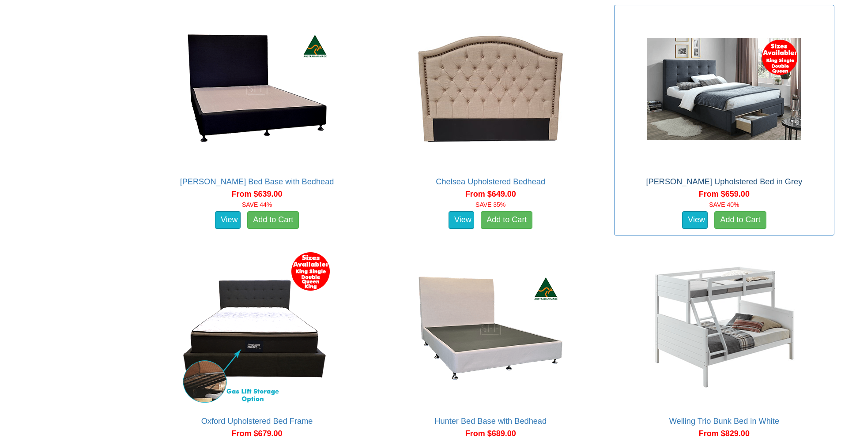 Image resolution: width=841 pixels, height=441 pixels. I want to click on a: Chelsea Upholstered Bedhead, so click(490, 182).